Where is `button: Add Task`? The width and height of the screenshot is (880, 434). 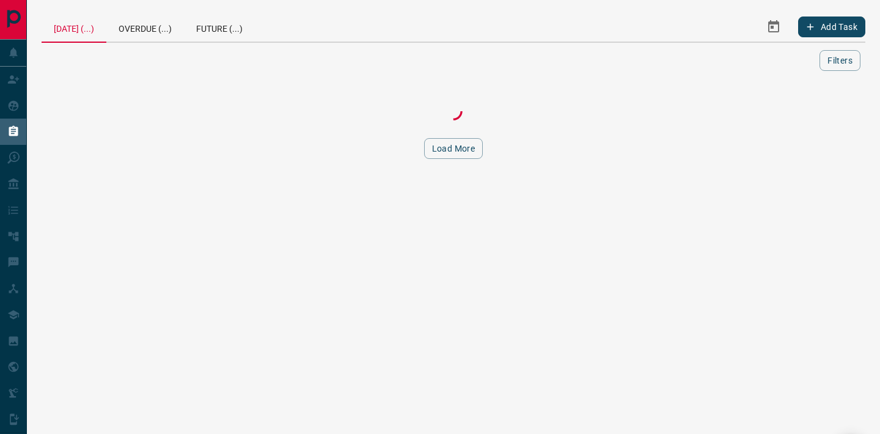
button: Add Task is located at coordinates (831, 27).